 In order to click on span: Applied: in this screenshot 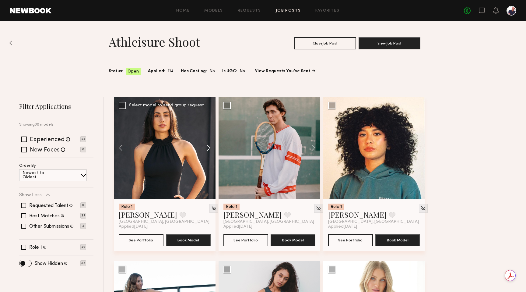, I will do `click(156, 71)`.